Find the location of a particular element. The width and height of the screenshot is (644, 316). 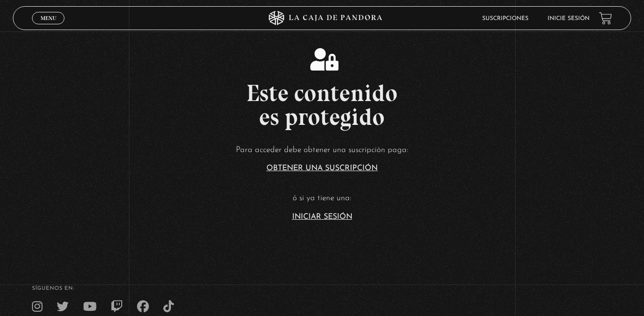

a: Iniciar Sesión is located at coordinates (322, 217).